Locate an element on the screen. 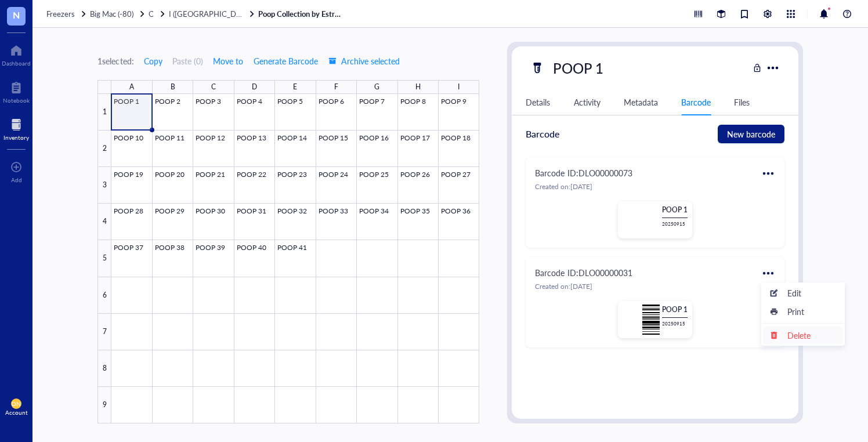 This screenshot has height=442, width=868. div: Notebook is located at coordinates (16, 100).